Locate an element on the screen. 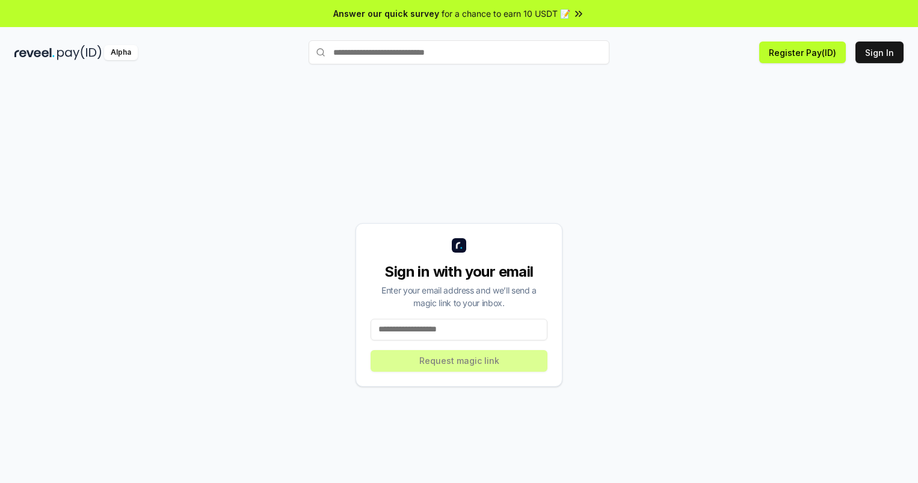  button: Sign In is located at coordinates (879, 52).